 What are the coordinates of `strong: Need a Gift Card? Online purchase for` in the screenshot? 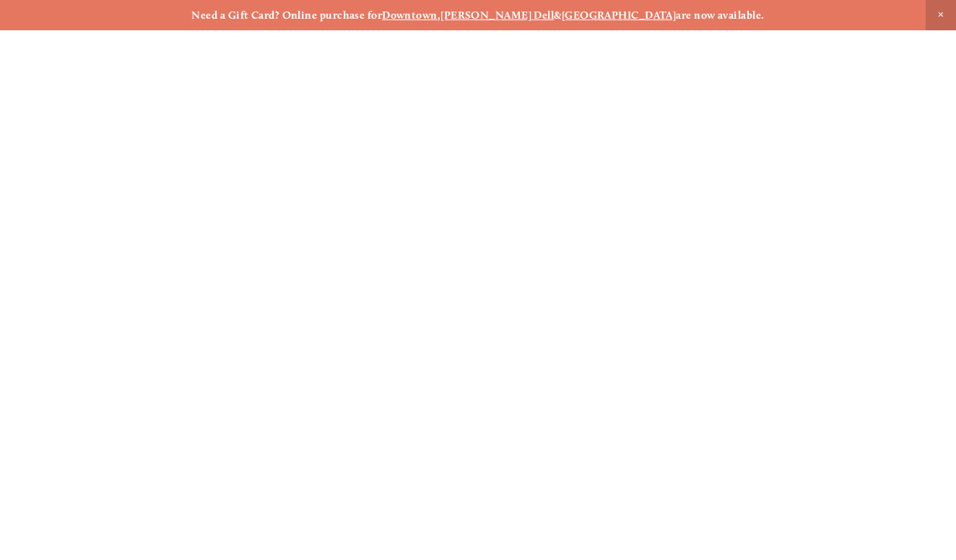 It's located at (287, 15).